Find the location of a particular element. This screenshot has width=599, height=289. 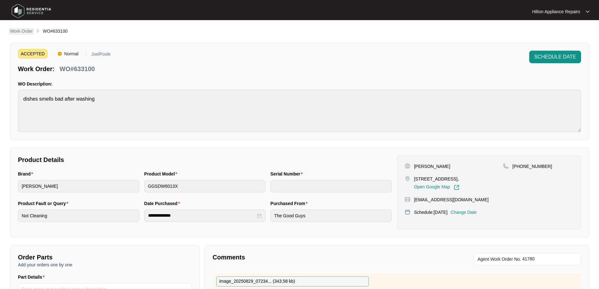

p: Work Order: is located at coordinates (36, 69).